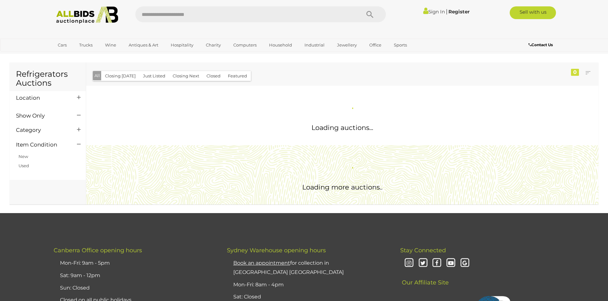  I want to click on a: Trucks, so click(86, 45).